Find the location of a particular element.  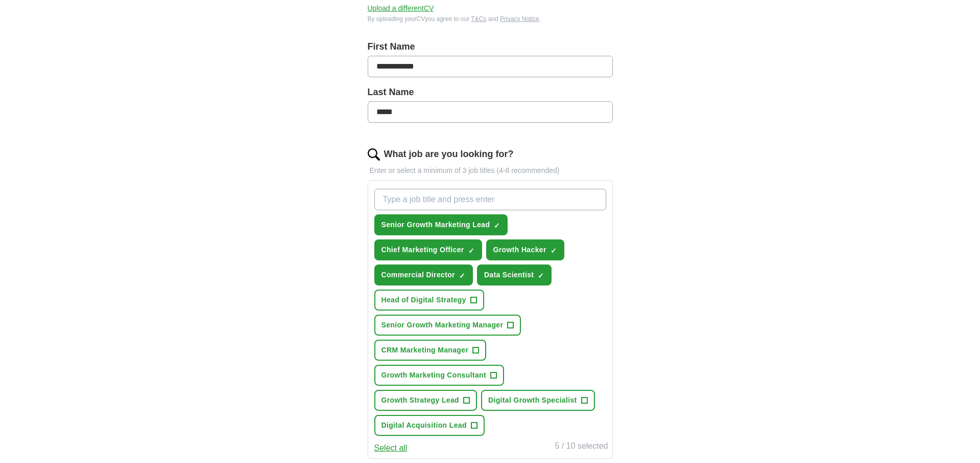

p: Enter or select a minimum of 3 job titles (4-8 recommended) is located at coordinates (490, 170).